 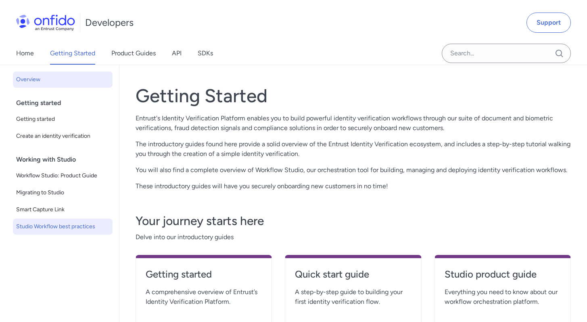 I want to click on a: Studio Workflow best practices, so click(x=63, y=226).